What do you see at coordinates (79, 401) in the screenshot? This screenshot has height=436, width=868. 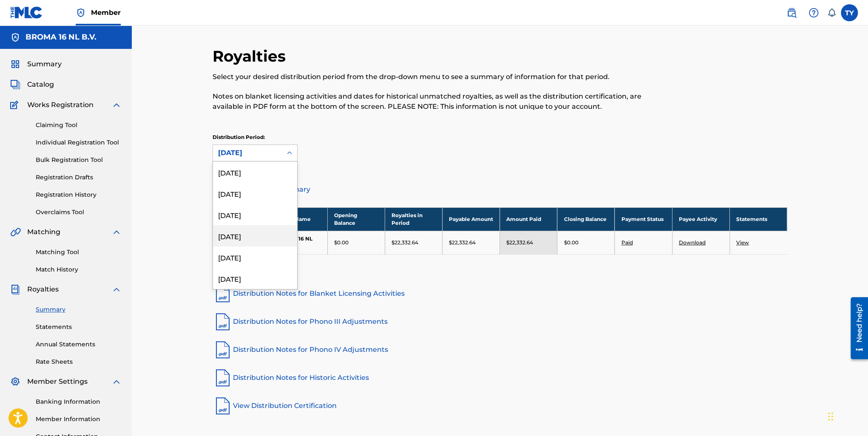 I see `a: Banking Information` at bounding box center [79, 401].